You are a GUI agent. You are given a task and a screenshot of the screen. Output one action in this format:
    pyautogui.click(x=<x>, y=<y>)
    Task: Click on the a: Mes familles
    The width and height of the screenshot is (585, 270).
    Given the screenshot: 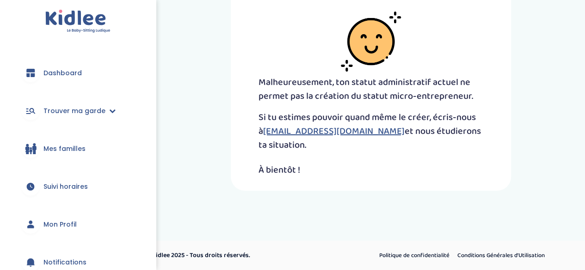 What is the action you would take?
    pyautogui.click(x=78, y=149)
    